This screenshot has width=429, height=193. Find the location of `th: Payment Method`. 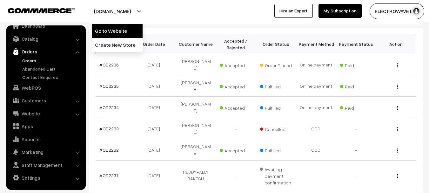

th: Payment Method is located at coordinates (316, 44).